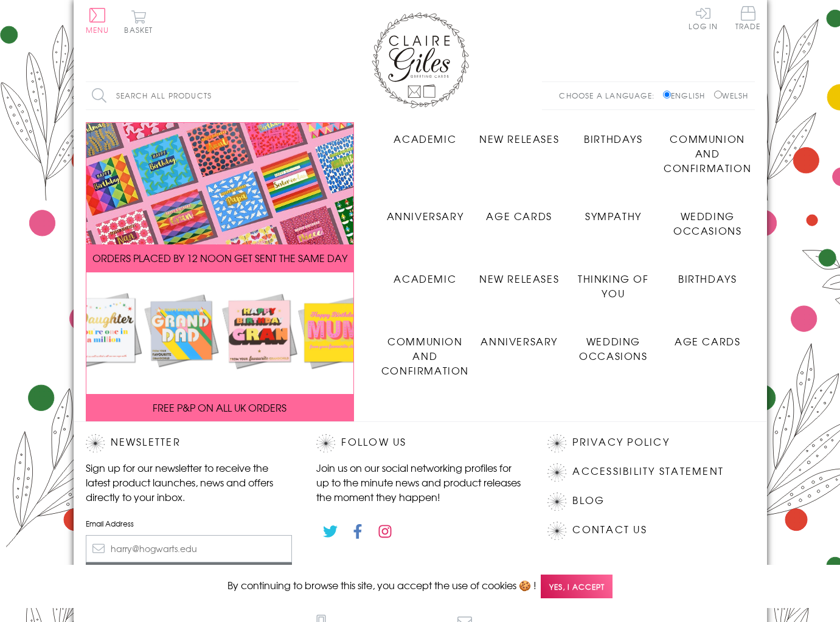 Image resolution: width=840 pixels, height=622 pixels. What do you see at coordinates (613, 281) in the screenshot?
I see `a: Thinking of You` at bounding box center [613, 281].